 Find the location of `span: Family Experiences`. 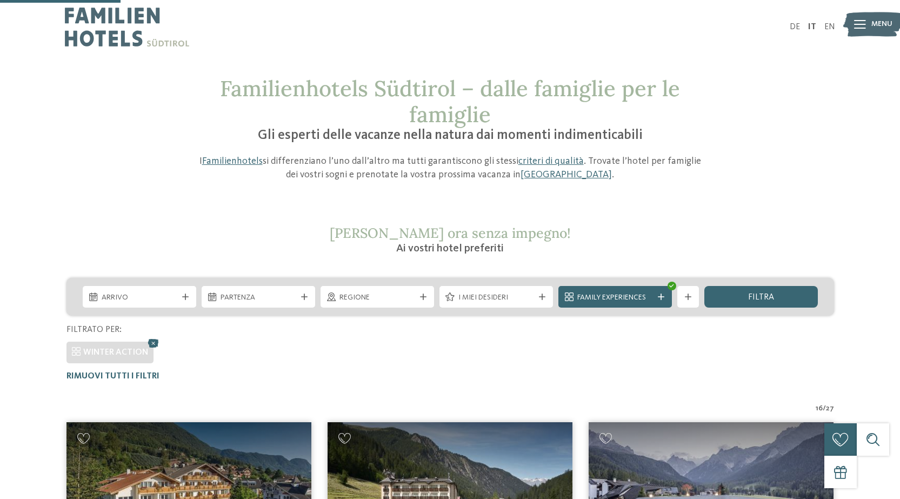

span: Family Experiences is located at coordinates (615, 298).